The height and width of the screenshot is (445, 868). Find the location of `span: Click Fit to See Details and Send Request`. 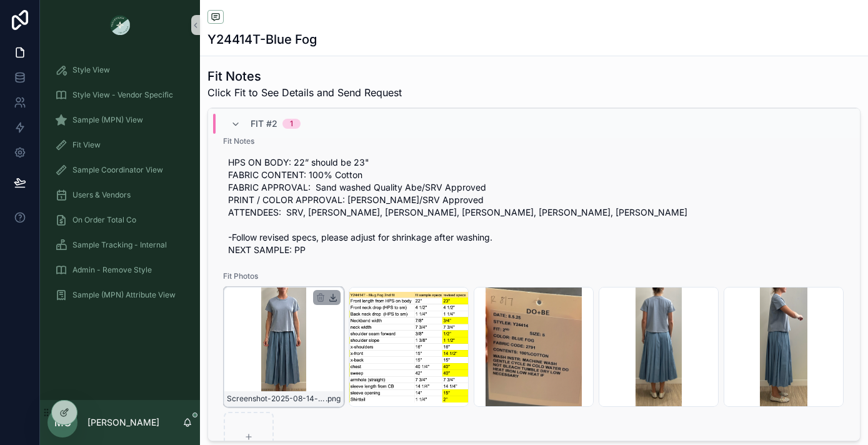

span: Click Fit to See Details and Send Request is located at coordinates (304, 93).